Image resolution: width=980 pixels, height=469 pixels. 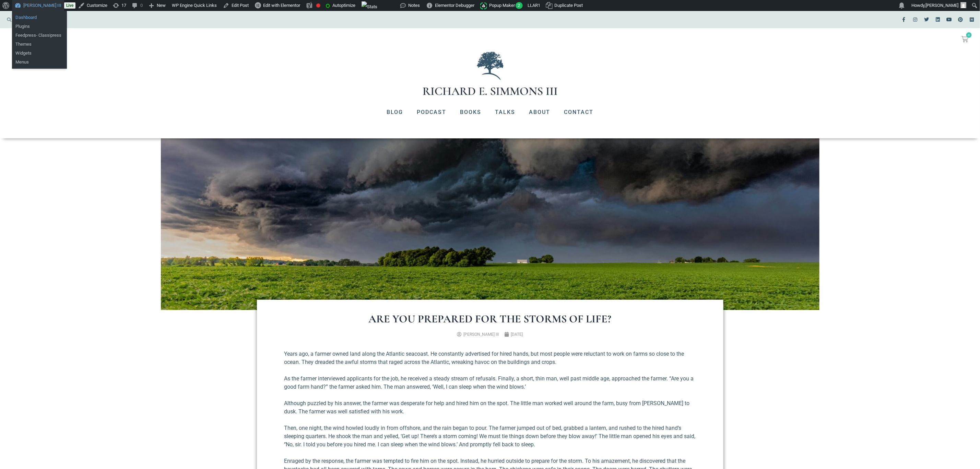 What do you see at coordinates (319, 6) in the screenshot?
I see `div: Focus keyphrase not set` at bounding box center [319, 6].